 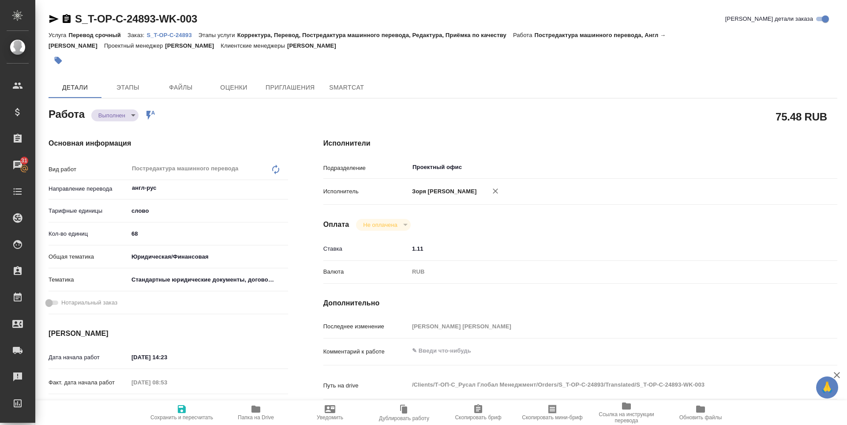 I want to click on button: Скопировать бриф, so click(x=478, y=412).